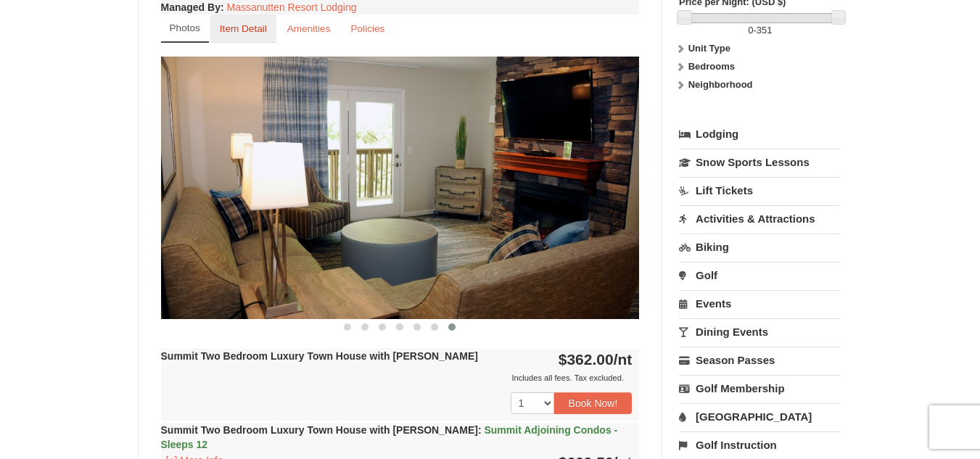 The image size is (980, 459). What do you see at coordinates (759, 162) in the screenshot?
I see `a: Snow Sports Lessons` at bounding box center [759, 162].